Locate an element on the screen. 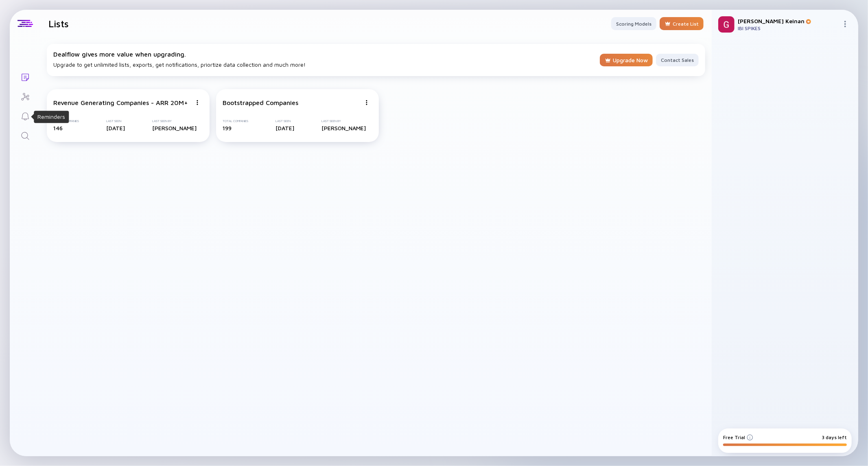 The width and height of the screenshot is (868, 466). span: 146 is located at coordinates (58, 128).